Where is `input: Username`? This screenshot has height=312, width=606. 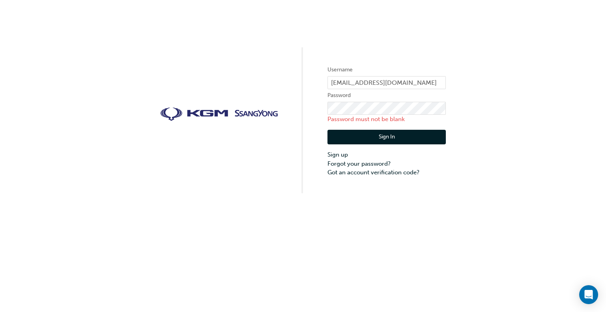 input: Username is located at coordinates (387, 83).